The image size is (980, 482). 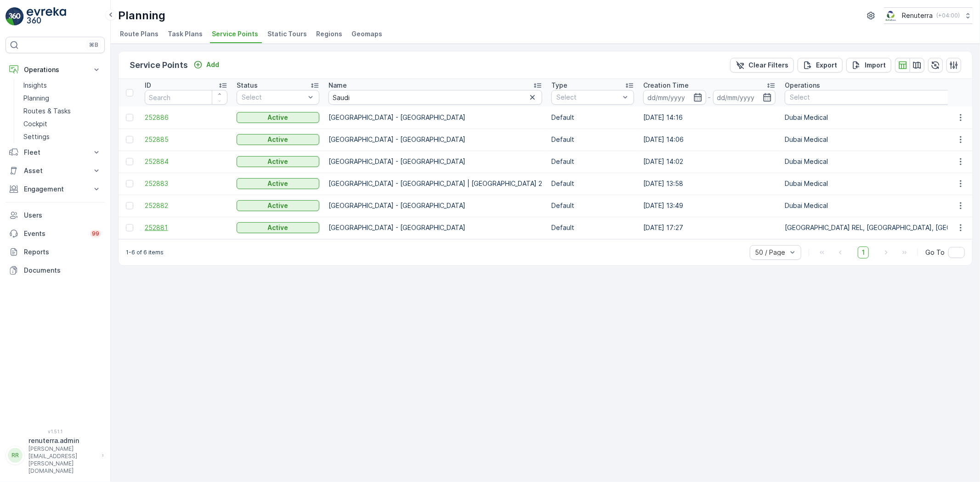 I want to click on p: Asset, so click(x=55, y=171).